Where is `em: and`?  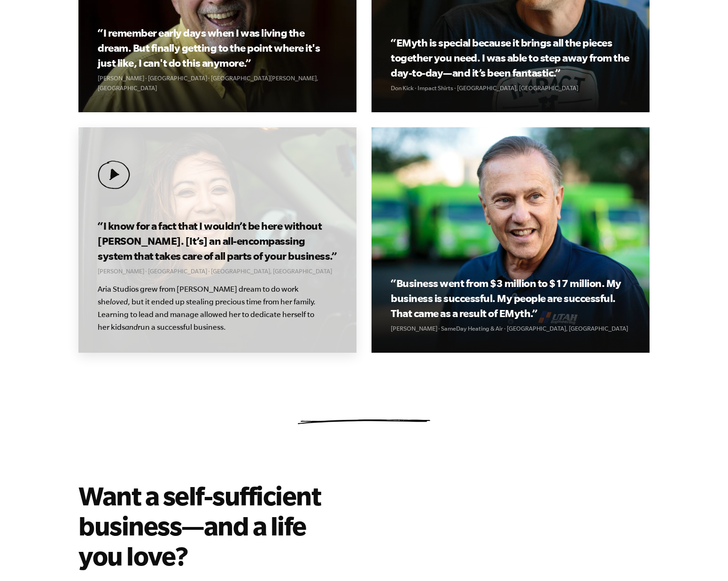
em: and is located at coordinates (131, 327).